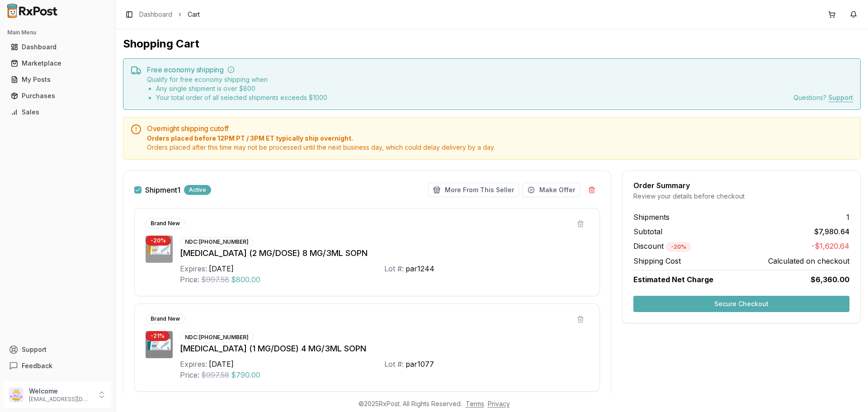 The width and height of the screenshot is (868, 412). I want to click on span: Calculated on checkout, so click(809, 261).